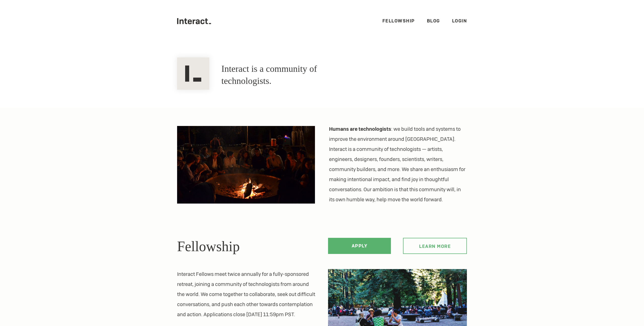 The height and width of the screenshot is (326, 644). I want to click on h1: Interact is a community of technologists., so click(289, 75).